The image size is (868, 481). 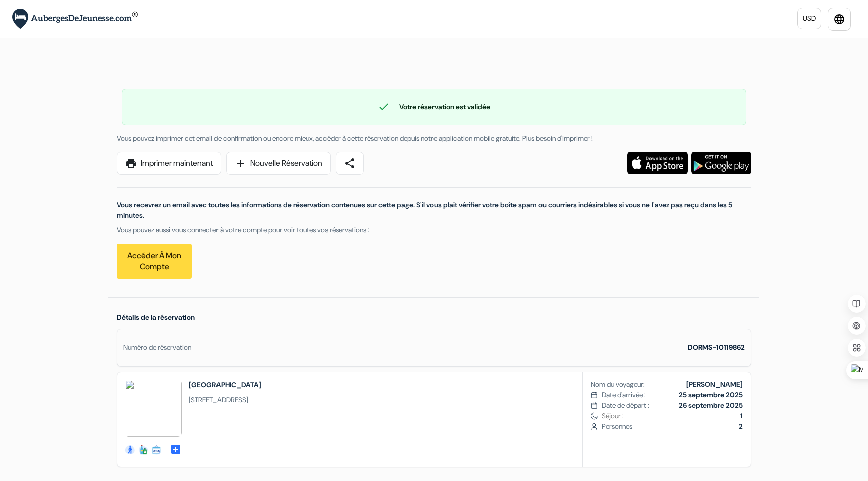 I want to click on span: Date de départ :, so click(x=626, y=406).